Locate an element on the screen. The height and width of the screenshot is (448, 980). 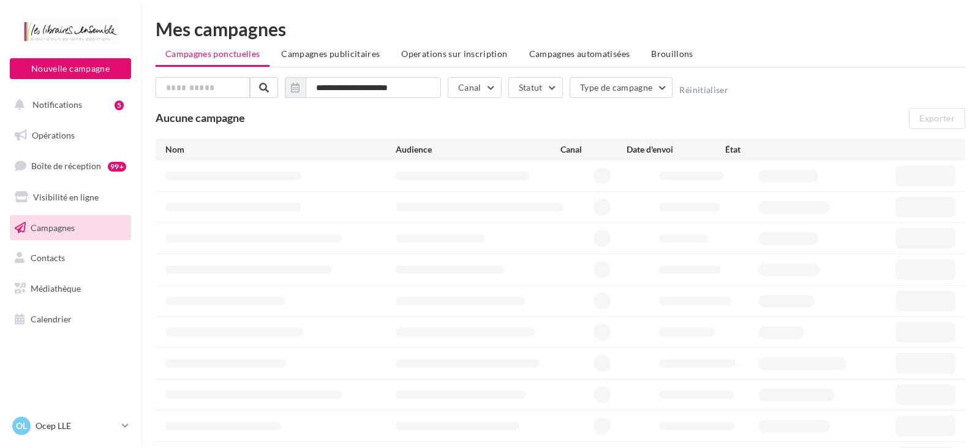
span: Médiathèque is located at coordinates (56, 288).